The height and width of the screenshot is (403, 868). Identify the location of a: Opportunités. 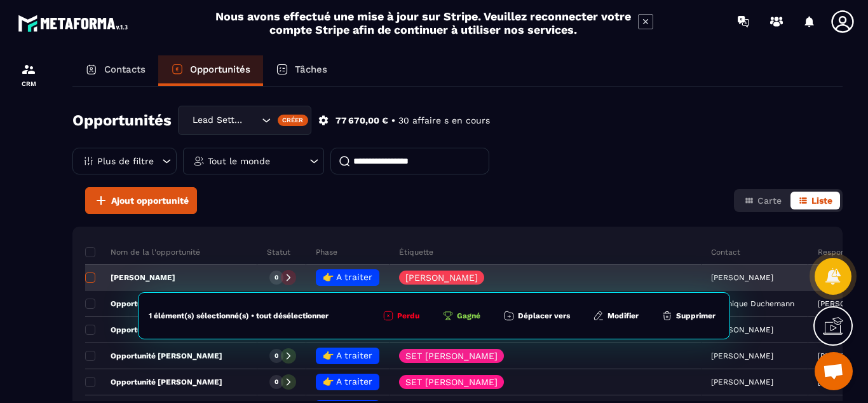
(210, 71).